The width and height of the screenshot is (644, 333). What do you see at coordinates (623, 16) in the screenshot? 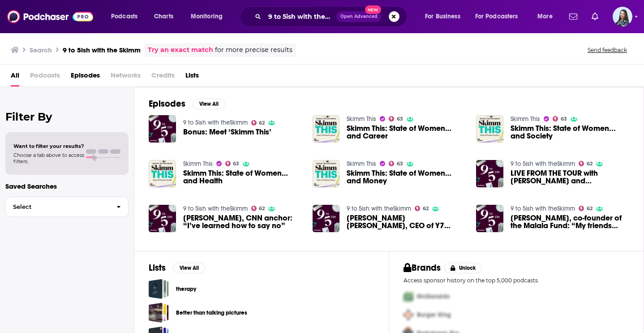
I see `button: Show profile menu` at bounding box center [623, 16].